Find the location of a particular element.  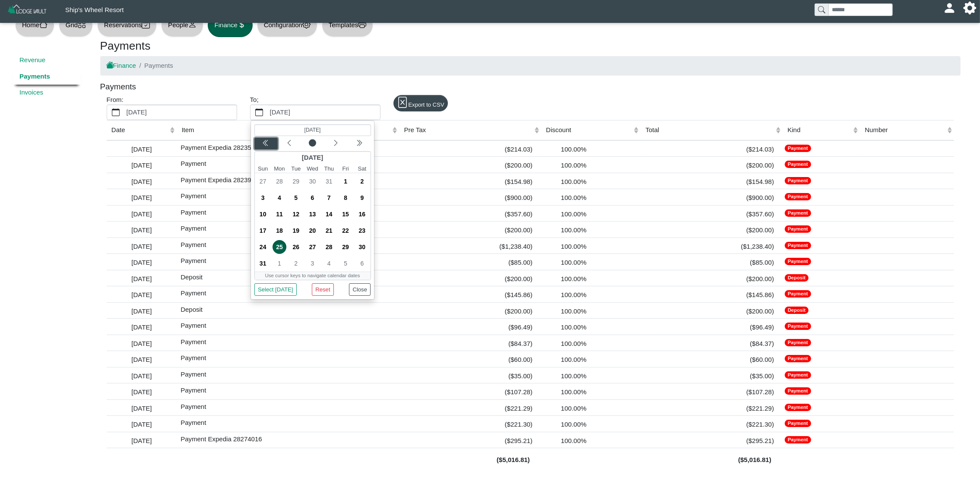

div: 8/3/2025 is located at coordinates (263, 197).